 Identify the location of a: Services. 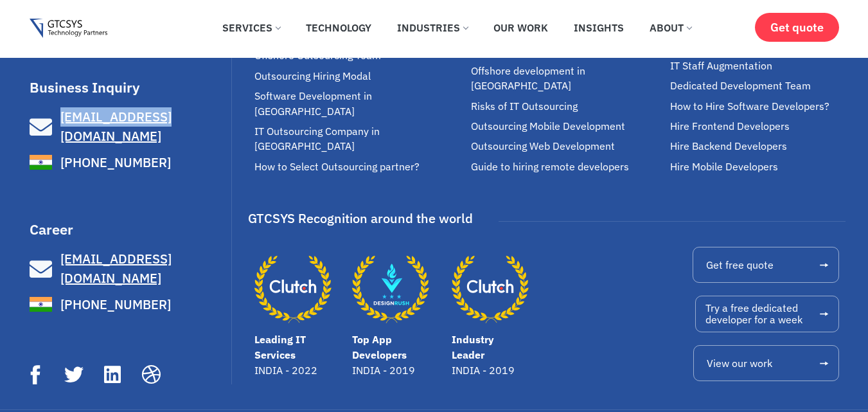
(251, 28).